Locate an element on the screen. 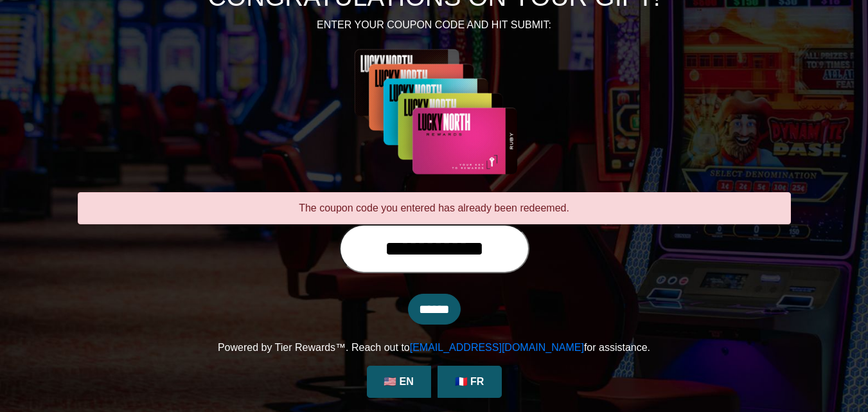 This screenshot has width=868, height=412. span: Powered by Tier Rewards™. Reach out to for assistance. is located at coordinates (434, 347).